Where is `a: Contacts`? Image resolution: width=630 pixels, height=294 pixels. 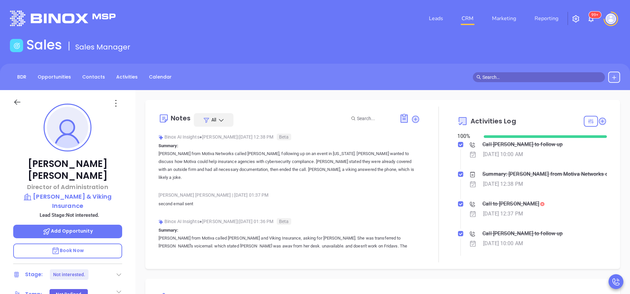 a: Contacts is located at coordinates (93, 77).